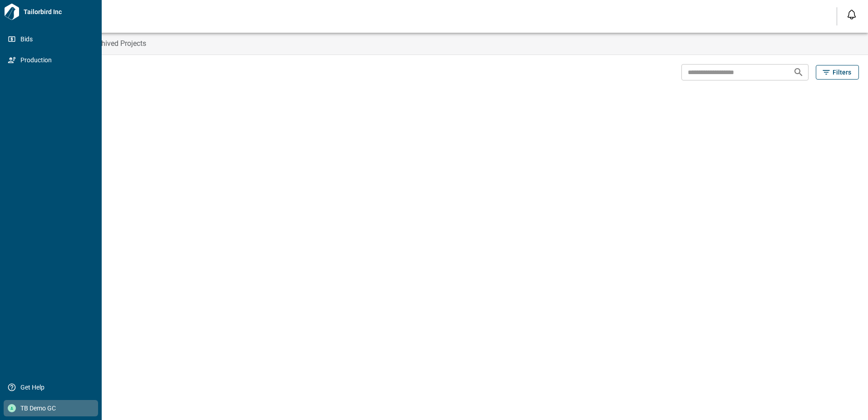  What do you see at coordinates (119, 44) in the screenshot?
I see `span: Archived Projects` at bounding box center [119, 44].